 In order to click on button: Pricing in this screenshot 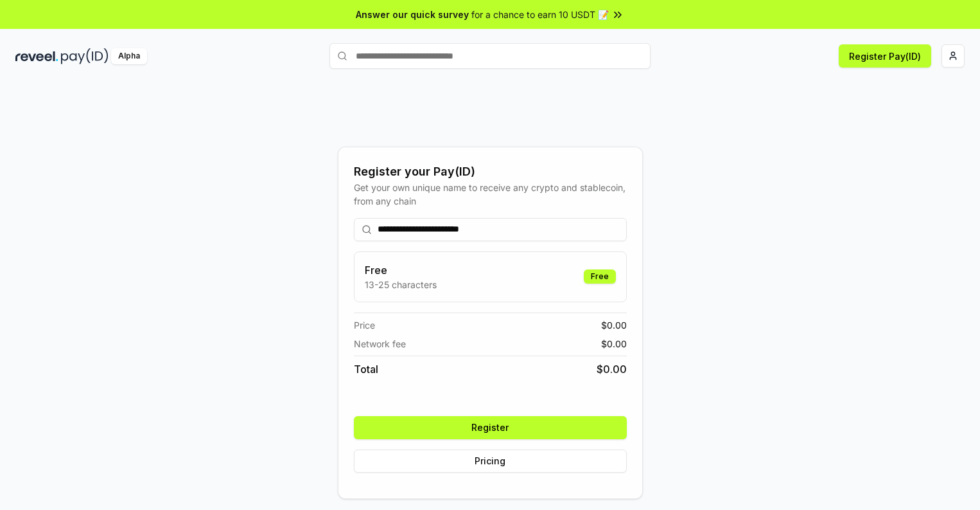, I will do `click(490, 461)`.